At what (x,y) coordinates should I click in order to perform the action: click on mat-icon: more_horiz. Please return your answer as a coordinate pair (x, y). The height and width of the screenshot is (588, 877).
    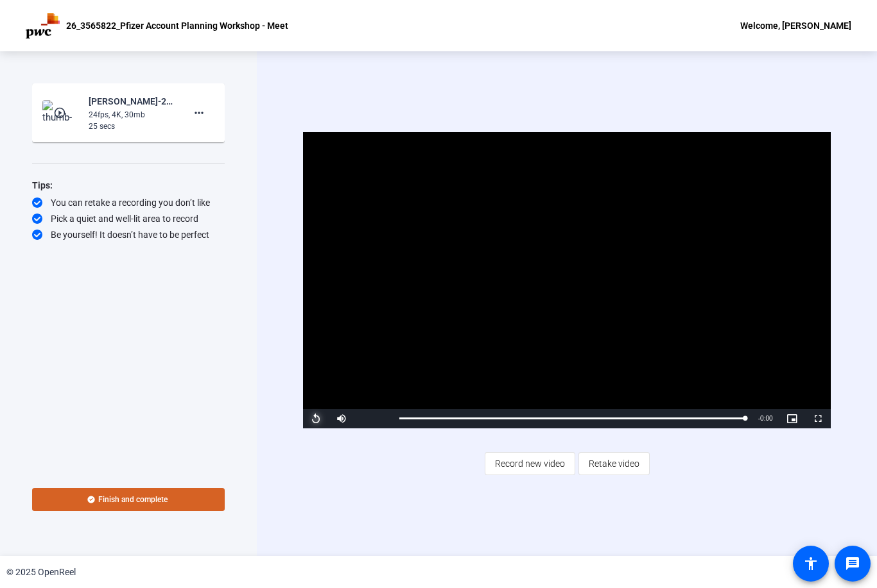
    Looking at the image, I should click on (199, 113).